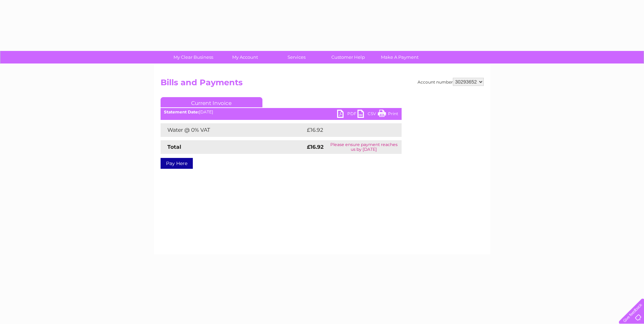  I want to click on a: Print, so click(388, 114).